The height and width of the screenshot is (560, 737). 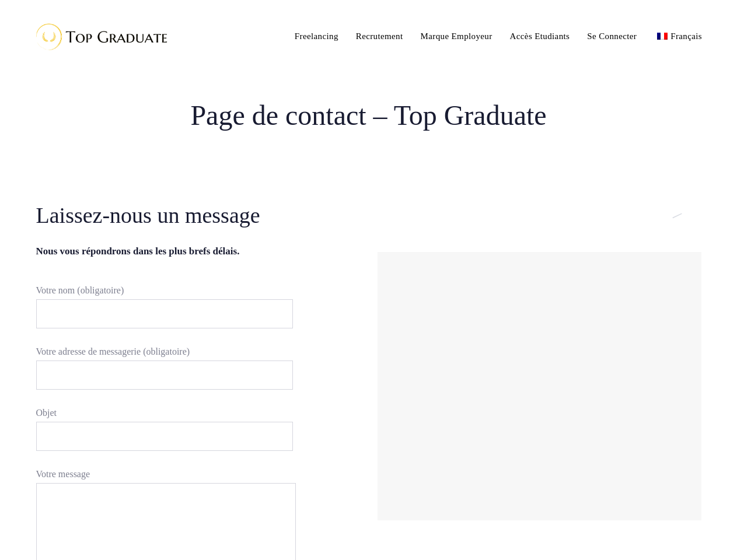 What do you see at coordinates (165, 311) in the screenshot?
I see `label: Votre nom (obligatoire)` at bounding box center [165, 311].